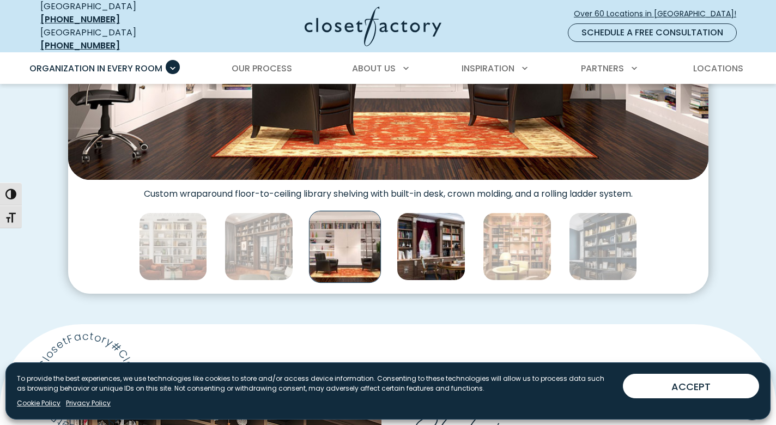  Describe the element at coordinates (88, 403) in the screenshot. I see `a: Privacy Policy` at that location.